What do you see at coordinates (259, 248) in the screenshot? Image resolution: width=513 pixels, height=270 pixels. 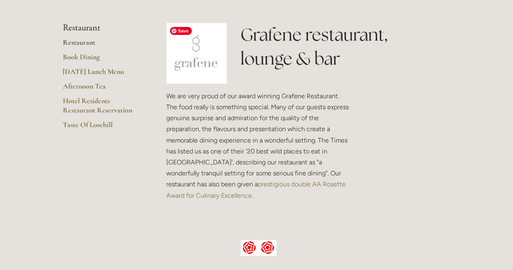 I see `img: AA culinary excellence.jpg` at bounding box center [259, 248].